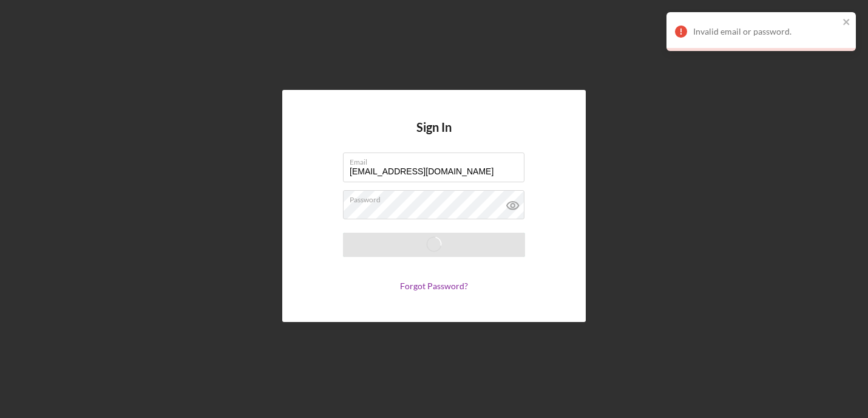 This screenshot has width=868, height=418. What do you see at coordinates (766, 32) in the screenshot?
I see `div: Invalid email or password.` at bounding box center [766, 32].